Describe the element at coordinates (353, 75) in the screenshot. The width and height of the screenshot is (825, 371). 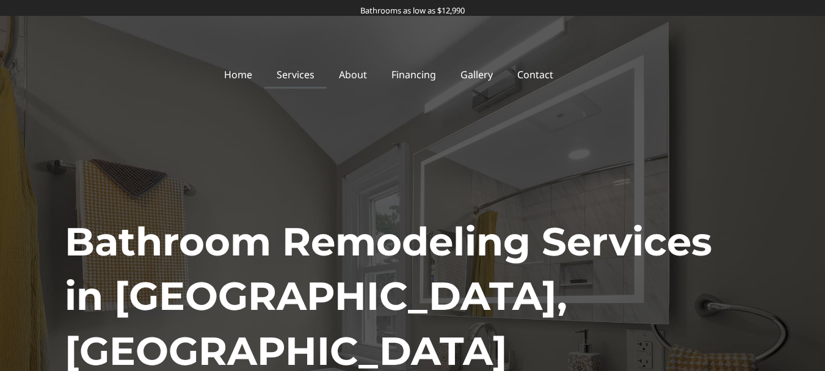
I see `a: About` at that location.